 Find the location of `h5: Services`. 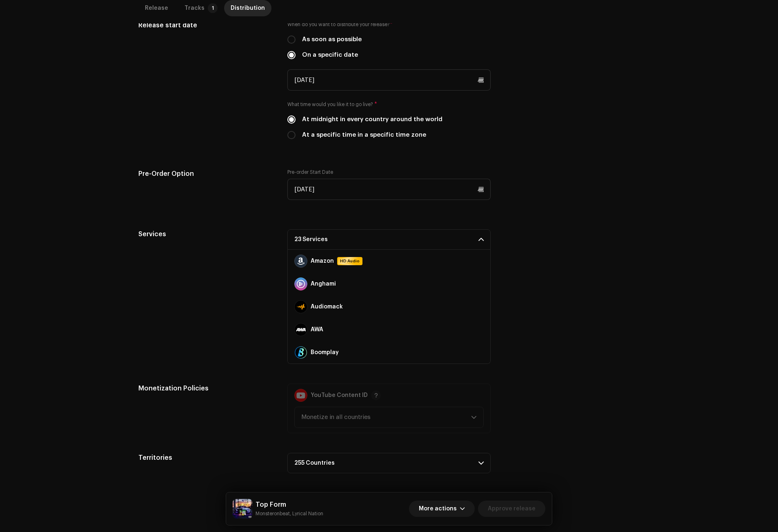

h5: Services is located at coordinates (206, 234).